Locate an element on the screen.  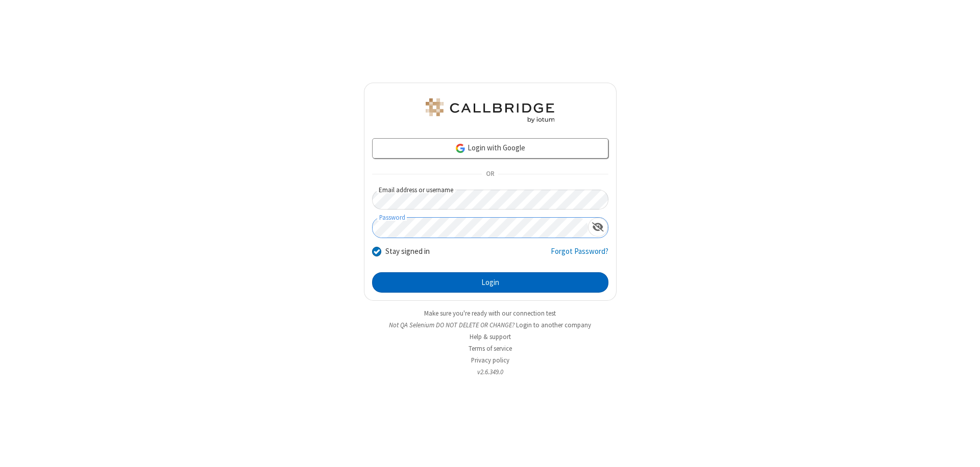
a: Privacy policy is located at coordinates (490, 360).